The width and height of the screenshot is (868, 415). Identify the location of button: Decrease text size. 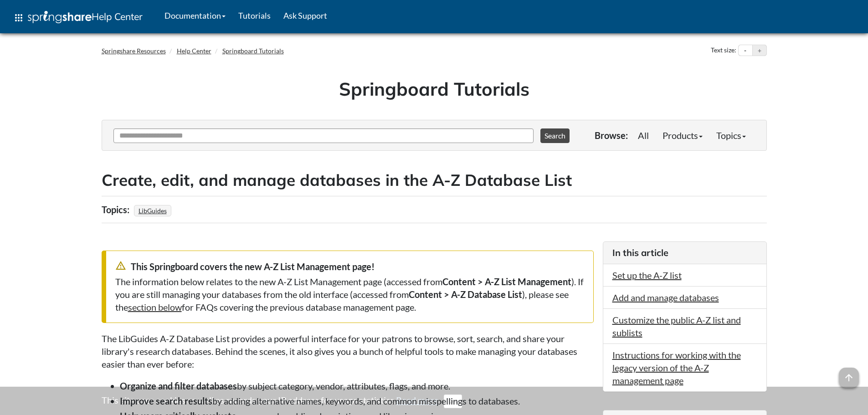
(745, 50).